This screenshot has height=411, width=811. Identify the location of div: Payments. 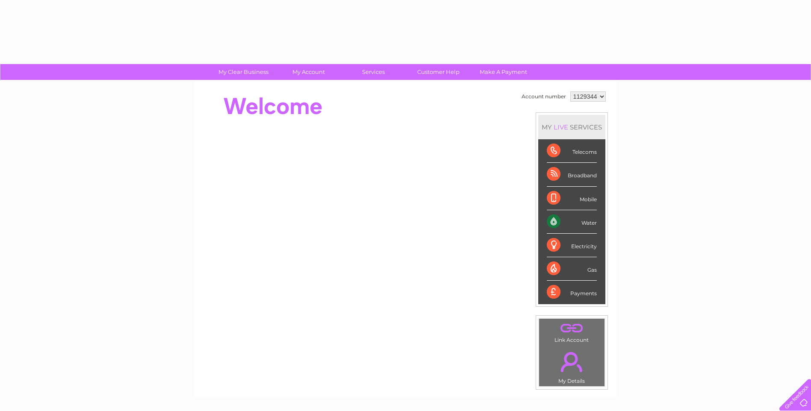
(572, 293).